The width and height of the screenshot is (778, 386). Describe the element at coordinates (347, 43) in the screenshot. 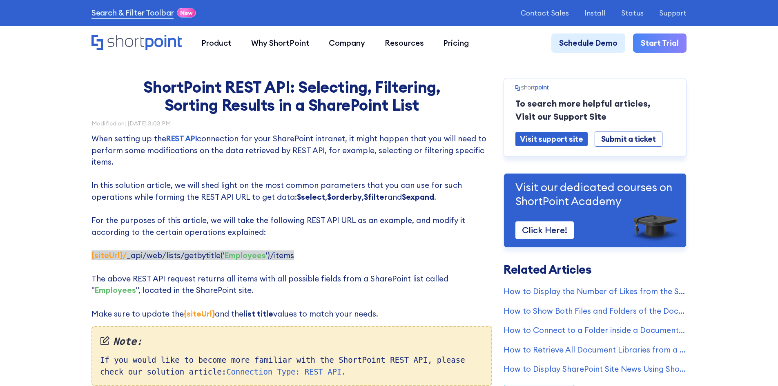

I see `div: Company` at that location.